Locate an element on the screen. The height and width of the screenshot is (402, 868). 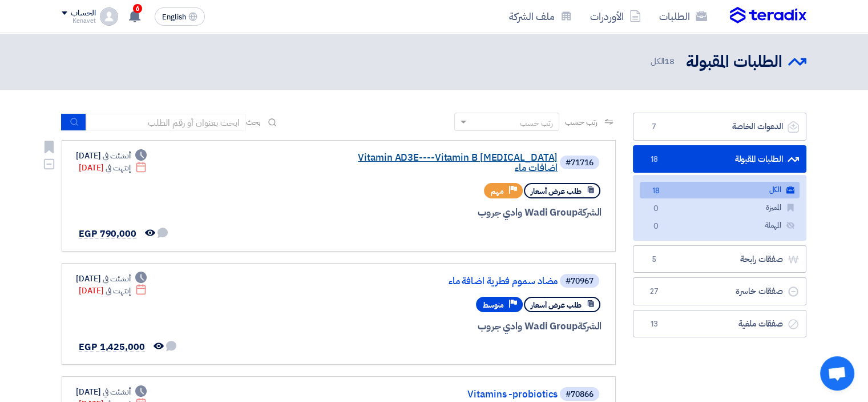
button: English is located at coordinates (180, 16).